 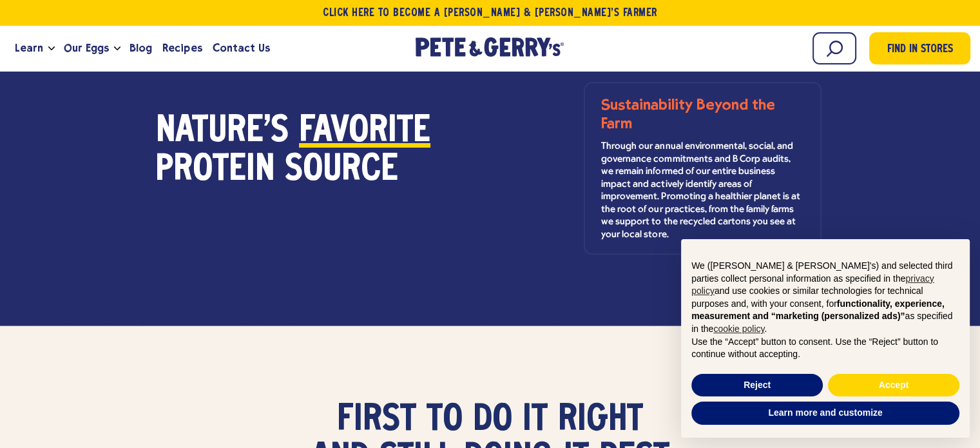 What do you see at coordinates (919, 48) in the screenshot?
I see `a: Find in Stores` at bounding box center [919, 48].